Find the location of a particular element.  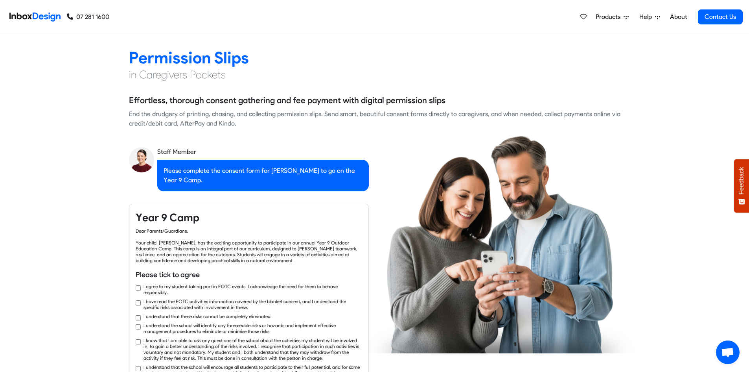

label: I have read the EOTC activities information covered by the blanket consent, and I understand the ... is located at coordinates (252, 304).